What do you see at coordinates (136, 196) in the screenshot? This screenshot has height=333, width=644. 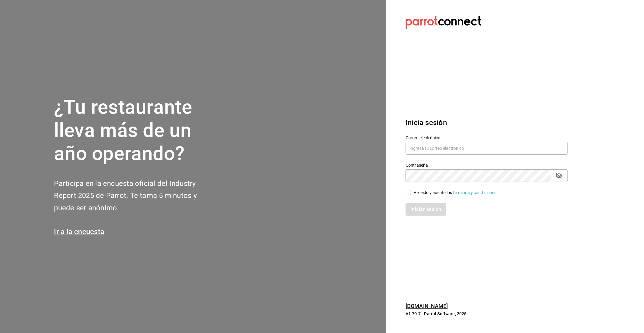 I see `h2: Participa en la encuesta oficial del Industry Report 2025 de Parrot. Te toma 5 minutos y puede se...` at bounding box center [136, 196].